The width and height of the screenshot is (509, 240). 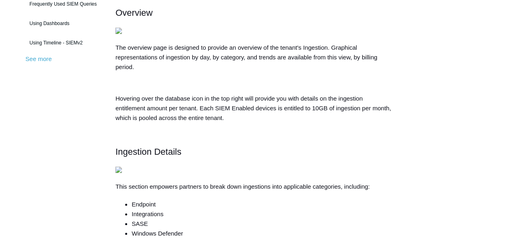 What do you see at coordinates (119, 170) in the screenshot?
I see `img: 26763567709075` at bounding box center [119, 170].